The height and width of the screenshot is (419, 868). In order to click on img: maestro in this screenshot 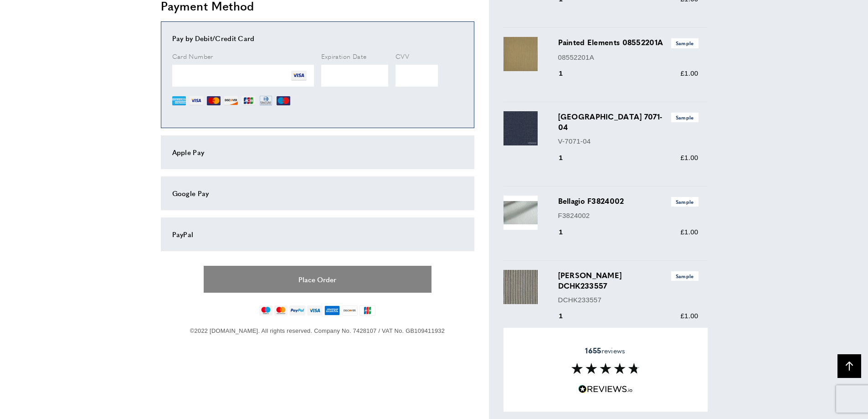, I will do `click(265, 311)`.